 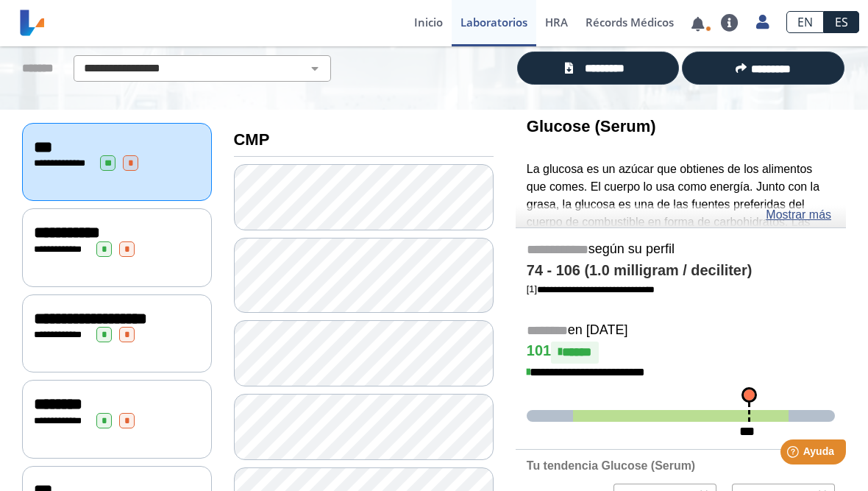 I want to click on b: CMP, so click(x=252, y=139).